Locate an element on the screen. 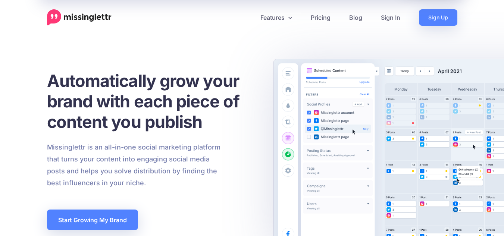  h1: Automatically grow your brand with each piece of content you publish is located at coordinates (152, 101).